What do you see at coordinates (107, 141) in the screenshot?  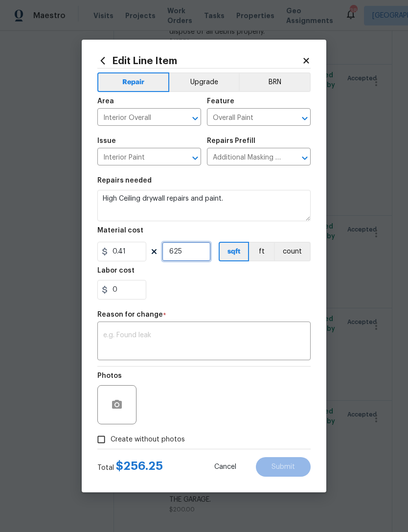 I see `h5: Issue` at bounding box center [107, 141].